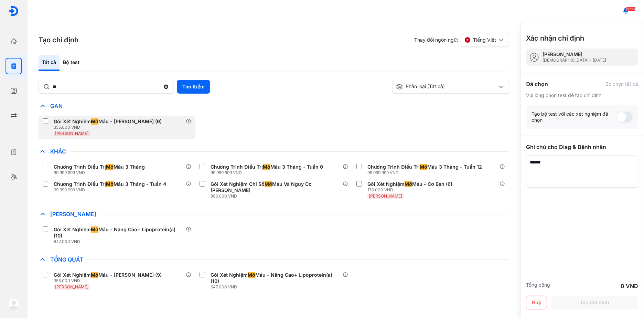 The image size is (644, 318). Describe the element at coordinates (58, 152) in the screenshot. I see `span: Khác` at that location.